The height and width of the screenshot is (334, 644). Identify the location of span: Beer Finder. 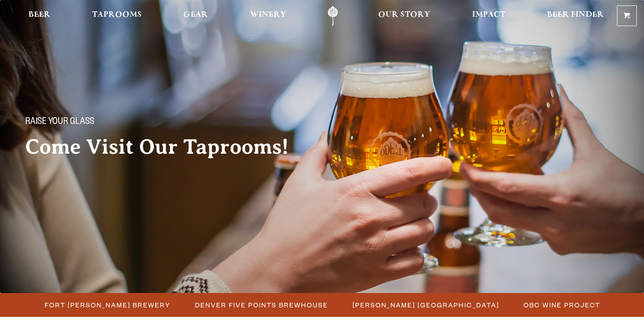
(575, 15).